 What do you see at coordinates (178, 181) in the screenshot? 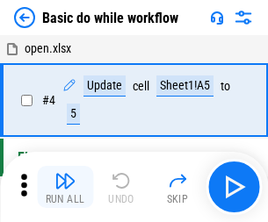
I see `img: Skip` at bounding box center [178, 181].